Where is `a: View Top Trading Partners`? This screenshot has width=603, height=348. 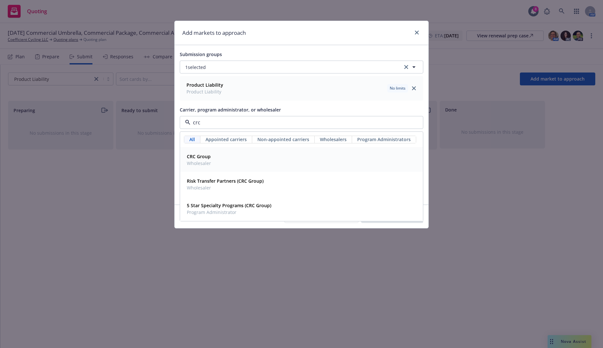
a: View Top Trading Partners is located at coordinates (392, 133).